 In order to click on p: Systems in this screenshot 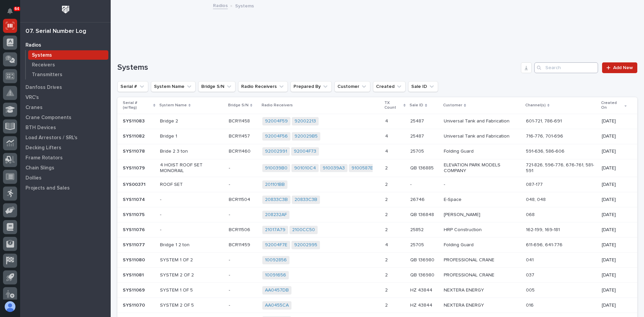, I will do `click(42, 55)`.